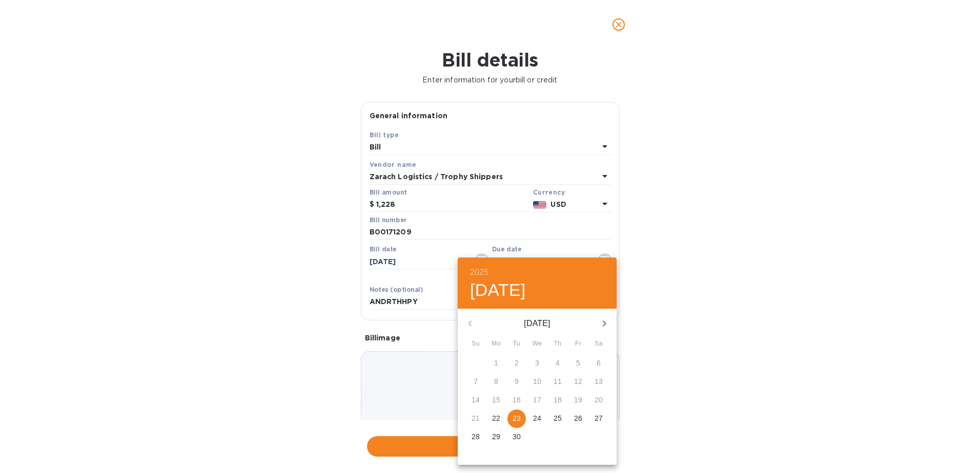 The height and width of the screenshot is (473, 980). Describe the element at coordinates (475, 437) in the screenshot. I see `p: 28` at that location.